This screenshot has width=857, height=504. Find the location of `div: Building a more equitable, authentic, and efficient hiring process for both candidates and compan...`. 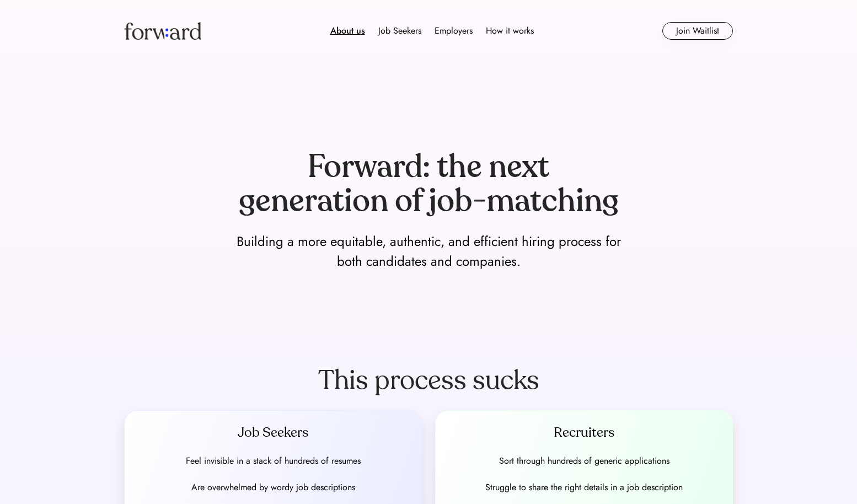

div: Building a more equitable, authentic, and efficient hiring process for both candidates and compan... is located at coordinates (428, 251).